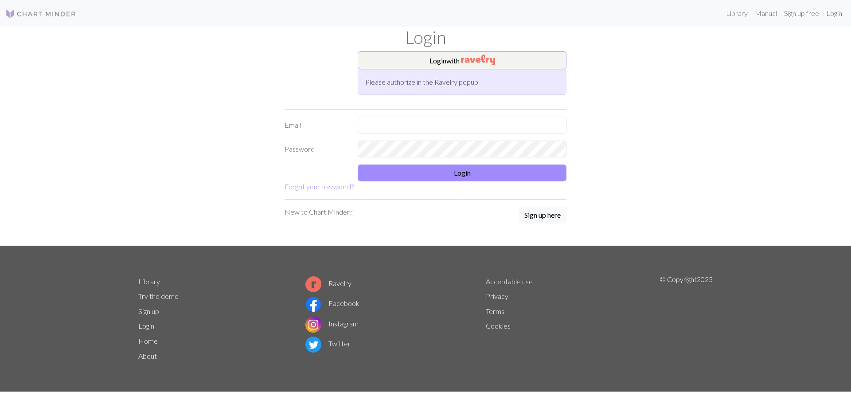 This screenshot has height=404, width=851. What do you see at coordinates (497, 296) in the screenshot?
I see `a: Privacy` at bounding box center [497, 296].